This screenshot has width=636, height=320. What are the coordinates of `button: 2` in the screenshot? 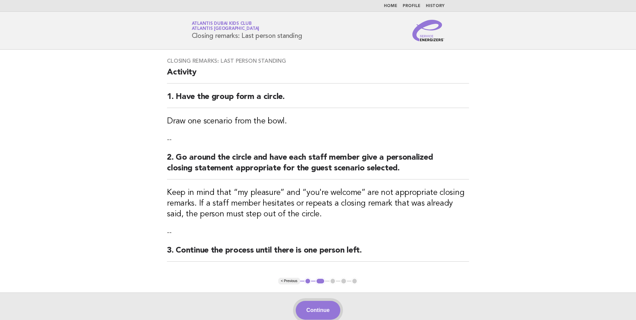 It's located at (320, 281).